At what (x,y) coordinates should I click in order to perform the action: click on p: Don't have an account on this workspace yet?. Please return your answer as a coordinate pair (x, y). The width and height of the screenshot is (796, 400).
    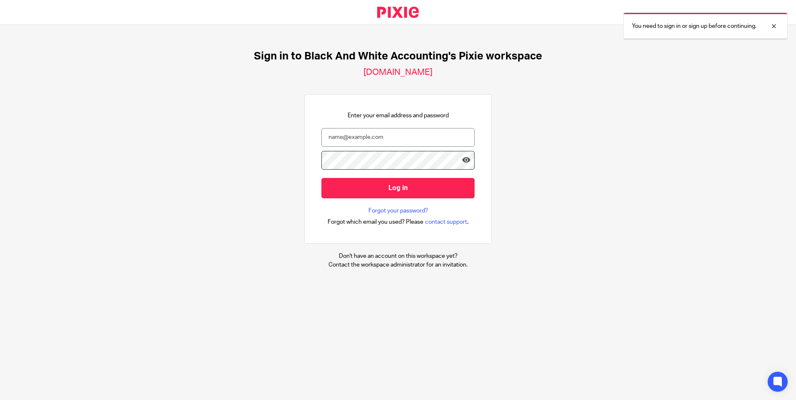
    Looking at the image, I should click on (398, 256).